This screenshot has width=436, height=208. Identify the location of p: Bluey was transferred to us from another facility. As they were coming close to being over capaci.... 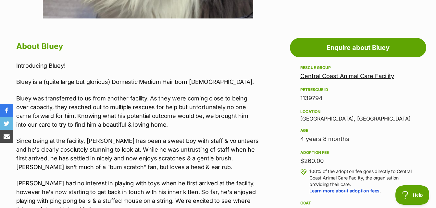
(138, 112).